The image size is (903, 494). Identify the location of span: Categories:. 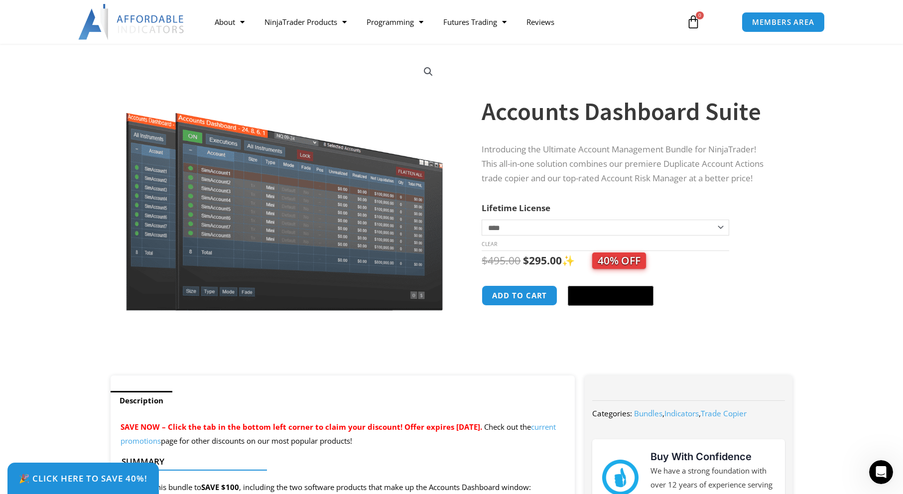
(612, 413).